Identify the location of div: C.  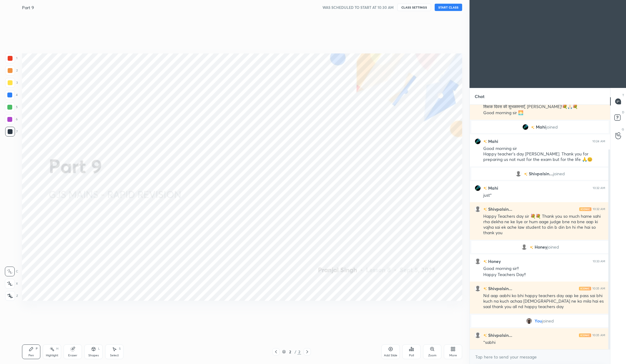
(11, 271).